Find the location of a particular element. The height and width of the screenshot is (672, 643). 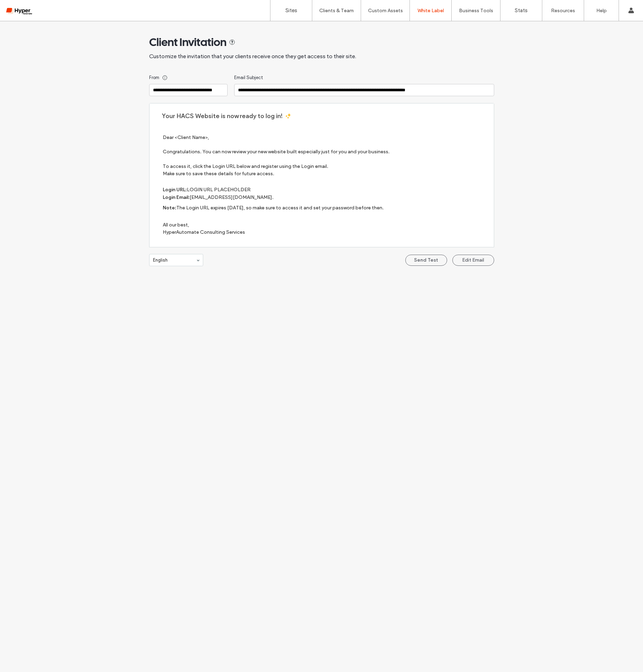

label: Congratulations. You can now review your new website built especially just for you and your busin... is located at coordinates (325, 162).